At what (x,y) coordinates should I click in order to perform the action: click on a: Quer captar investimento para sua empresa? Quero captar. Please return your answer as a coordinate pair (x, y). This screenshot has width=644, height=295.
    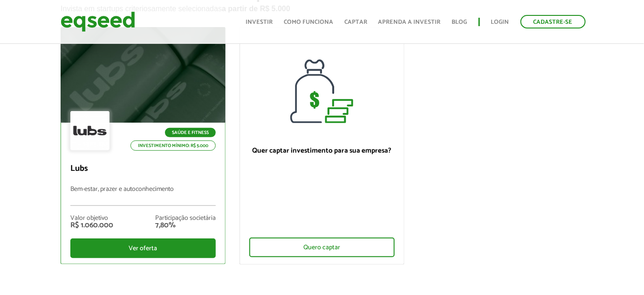
    Looking at the image, I should click on (322, 146).